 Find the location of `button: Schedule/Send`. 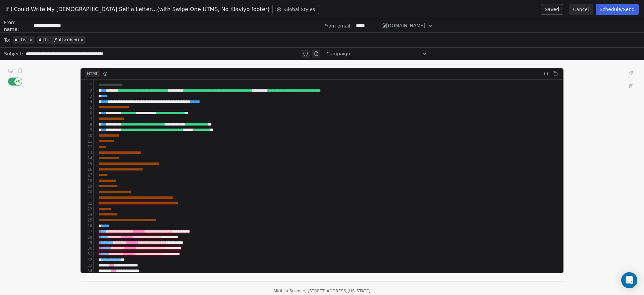

button: Schedule/Send is located at coordinates (618, 9).